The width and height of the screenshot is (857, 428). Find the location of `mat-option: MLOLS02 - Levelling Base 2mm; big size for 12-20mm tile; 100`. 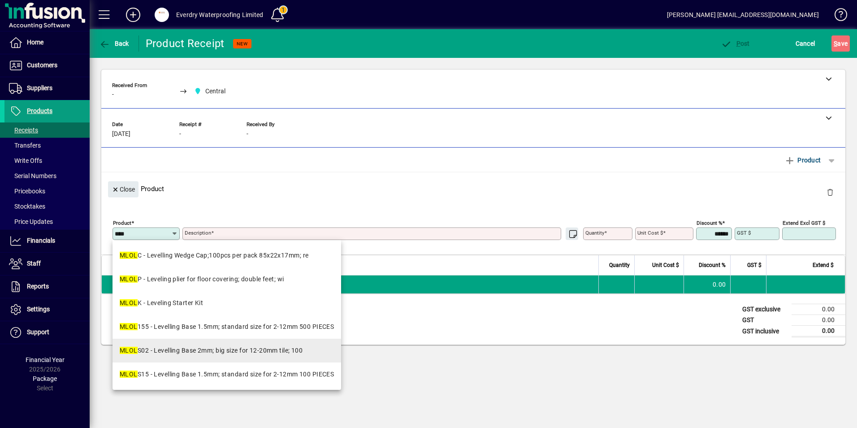

mat-option: MLOLS02 - Levelling Base 2mm; big size for 12-20mm tile; 100 is located at coordinates (227, 350).